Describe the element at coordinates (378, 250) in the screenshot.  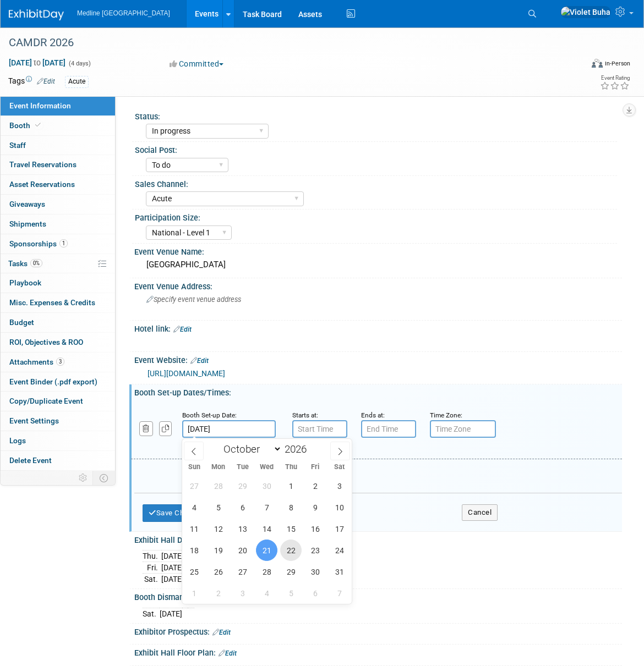
I see `div: Event Venue Name:` at that location.